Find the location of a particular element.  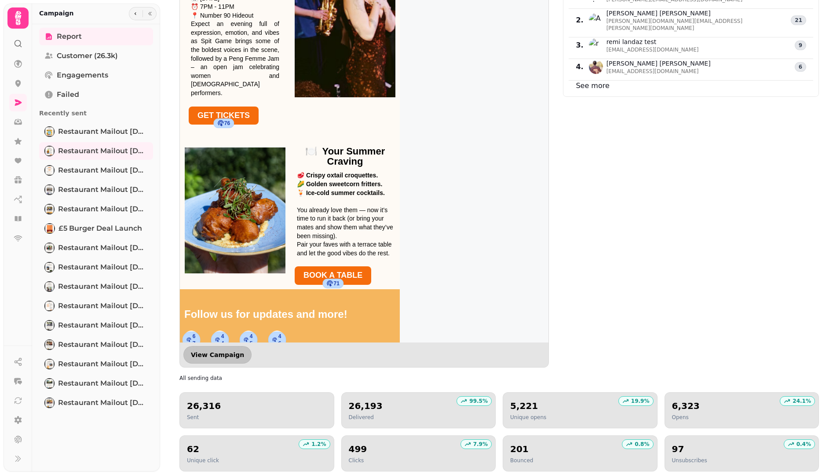

img: TikTok is located at coordinates (249, 337).